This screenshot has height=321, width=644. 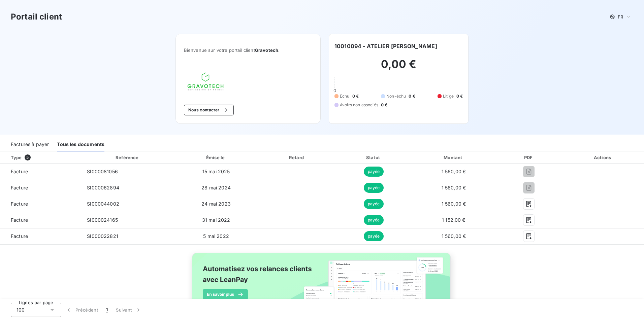 I want to click on span: SI000024165, so click(x=102, y=219).